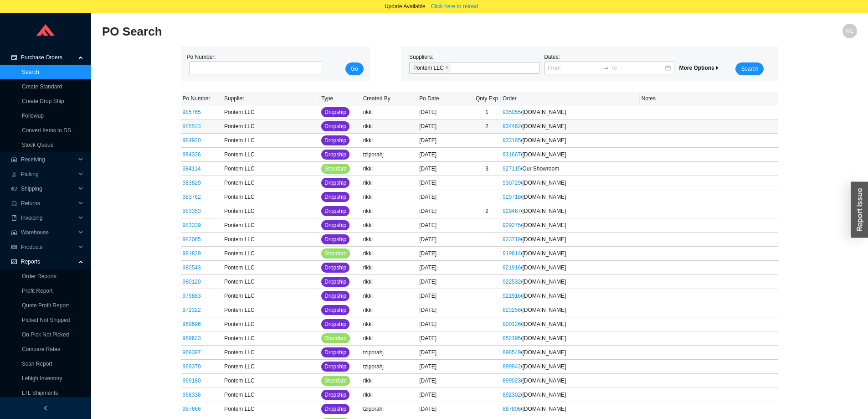 Image resolution: width=868 pixels, height=419 pixels. I want to click on span: ML, so click(849, 31).